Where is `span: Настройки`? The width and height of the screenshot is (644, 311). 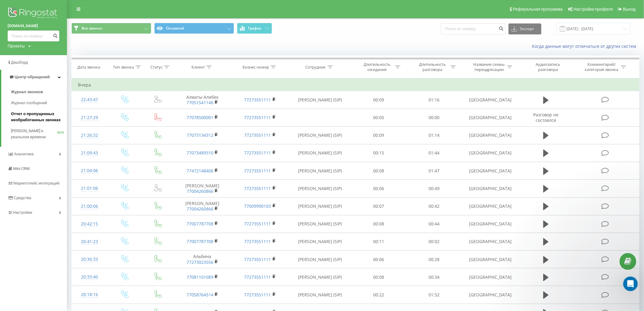 span: Настройки is located at coordinates (23, 212).